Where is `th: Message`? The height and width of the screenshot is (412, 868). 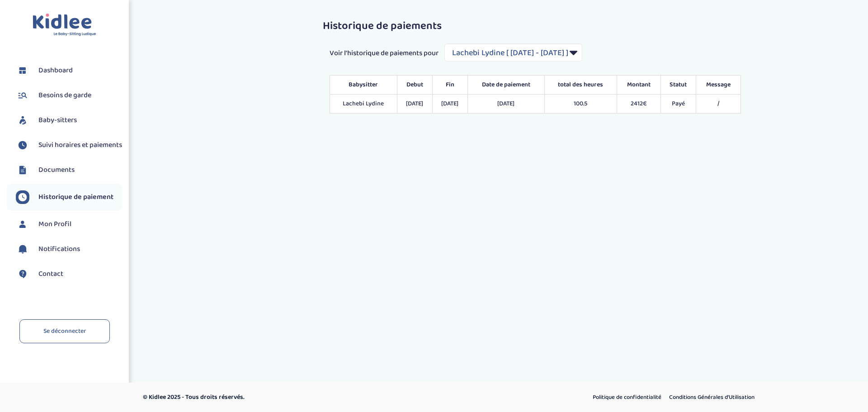
th: Message is located at coordinates (718, 85).